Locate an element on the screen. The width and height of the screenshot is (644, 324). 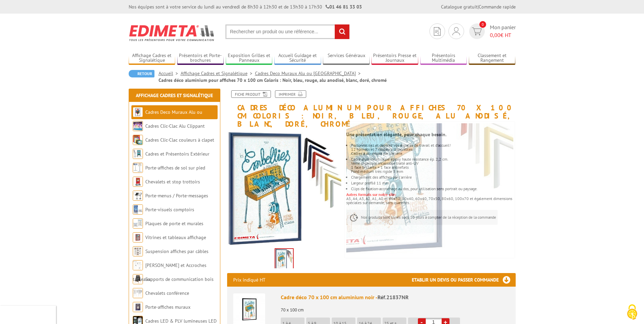
h3: Etablir un devis ou passer commande is located at coordinates (464, 280).